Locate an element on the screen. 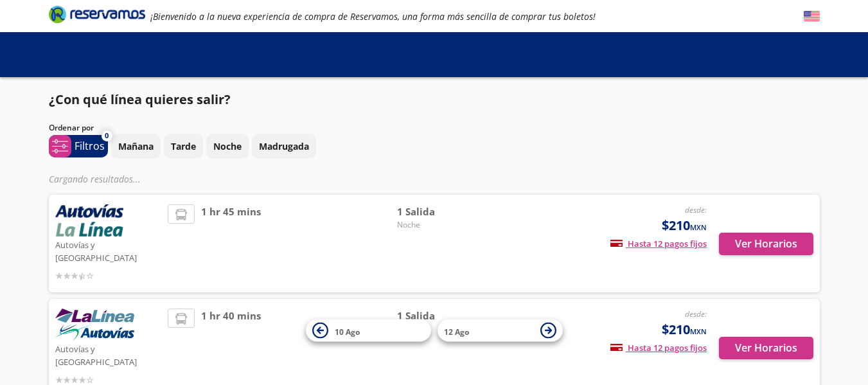  button: Noche is located at coordinates (228, 146).